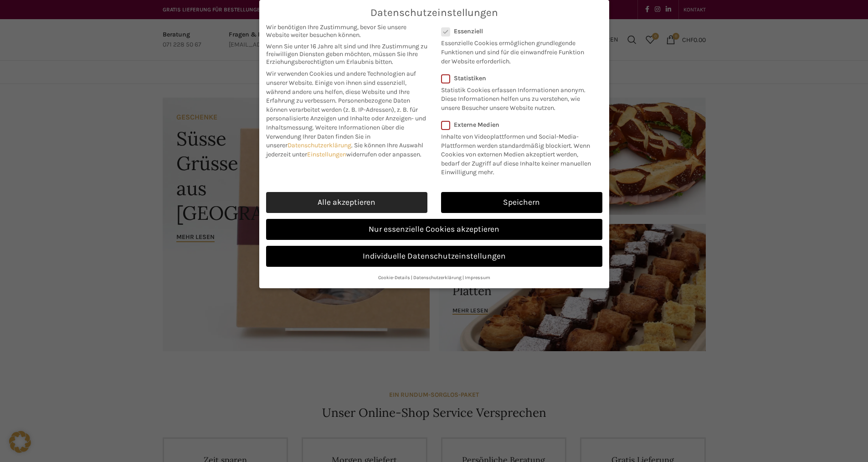 The width and height of the screenshot is (868, 462). I want to click on span: Wir benötigen Ihre Zustimmung, bevor Sie unsere Website weiter besuchen können., so click(347, 31).